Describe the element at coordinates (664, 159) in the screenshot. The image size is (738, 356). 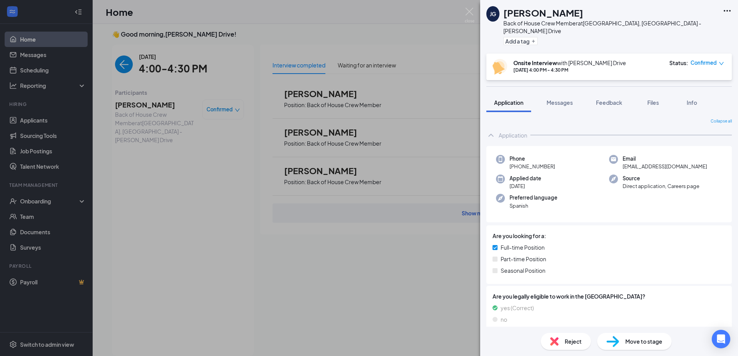
I see `span: Email` at that location.